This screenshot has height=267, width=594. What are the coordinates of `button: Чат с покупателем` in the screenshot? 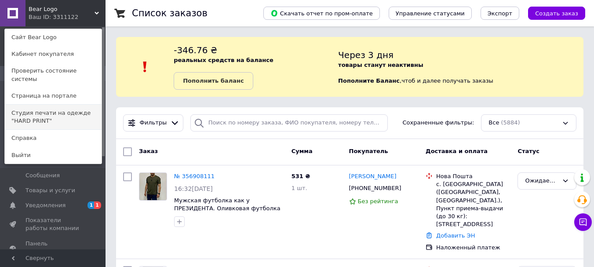 It's located at (583, 222).